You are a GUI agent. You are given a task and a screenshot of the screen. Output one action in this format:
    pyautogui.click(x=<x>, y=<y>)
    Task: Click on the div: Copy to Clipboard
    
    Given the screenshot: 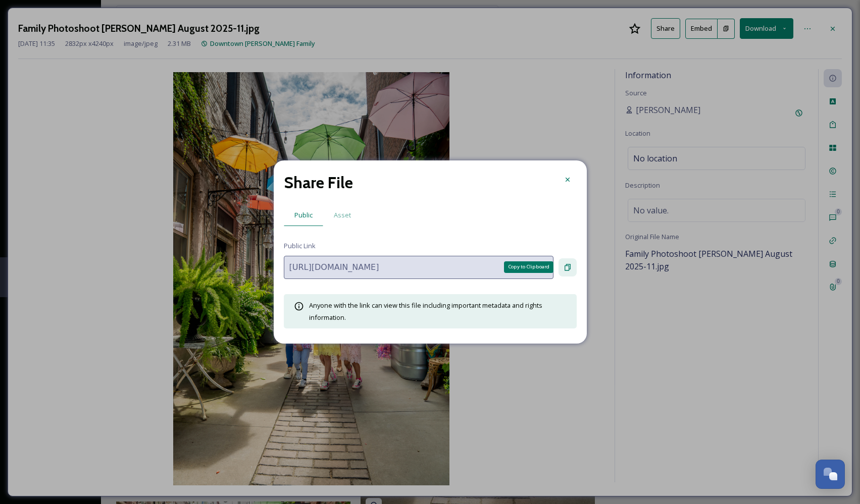 What is the action you would take?
    pyautogui.click(x=529, y=267)
    